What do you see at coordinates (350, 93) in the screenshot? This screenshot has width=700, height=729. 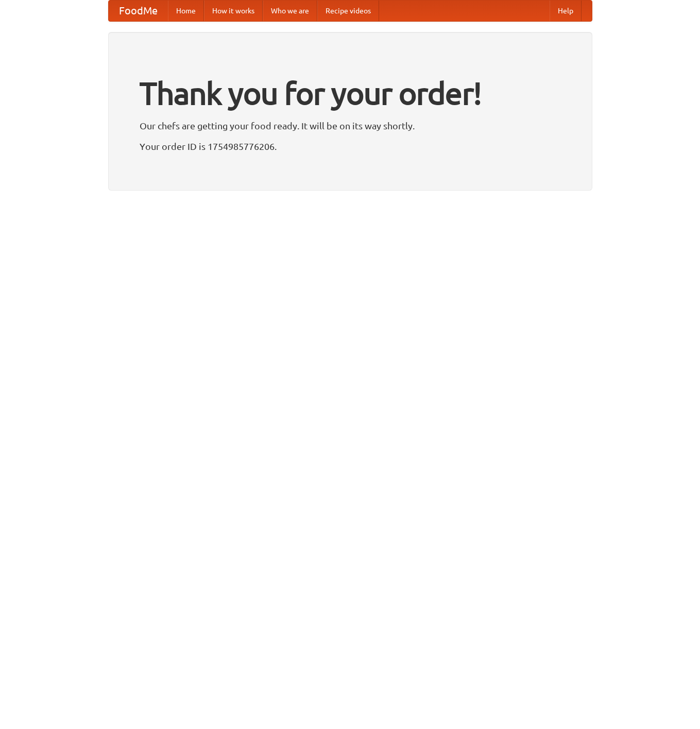 I see `h1: Thank you for your order!` at bounding box center [350, 93].